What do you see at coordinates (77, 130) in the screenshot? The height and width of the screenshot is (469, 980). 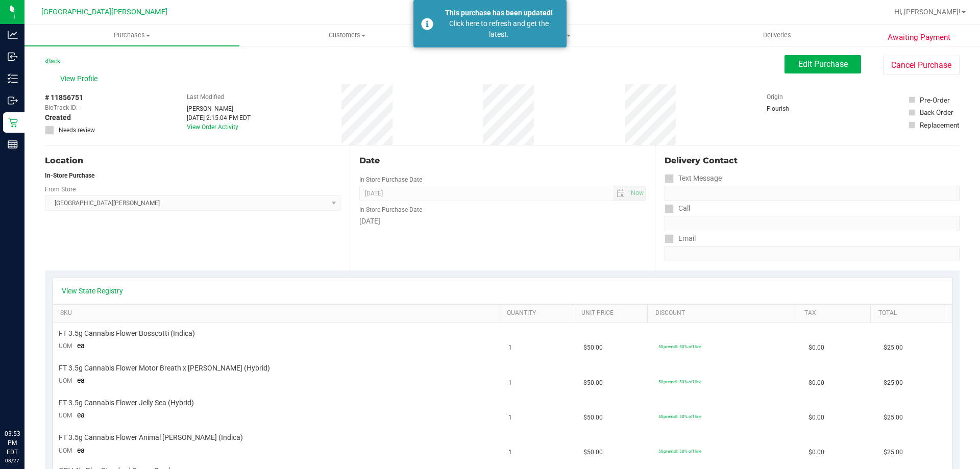 I see `span: Needs review` at bounding box center [77, 130].